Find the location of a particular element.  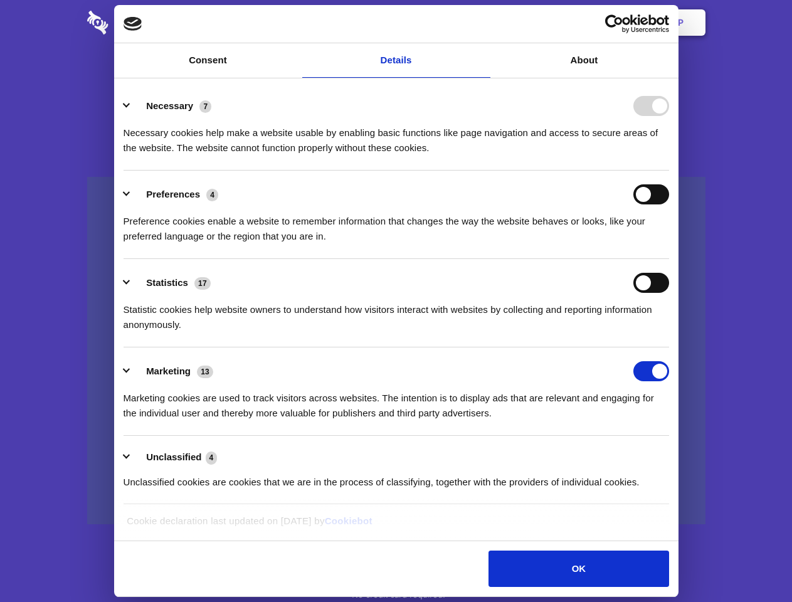

div: Necessary cookies help make a website usable by enabling basic functions like page navigation and... is located at coordinates (396, 135).